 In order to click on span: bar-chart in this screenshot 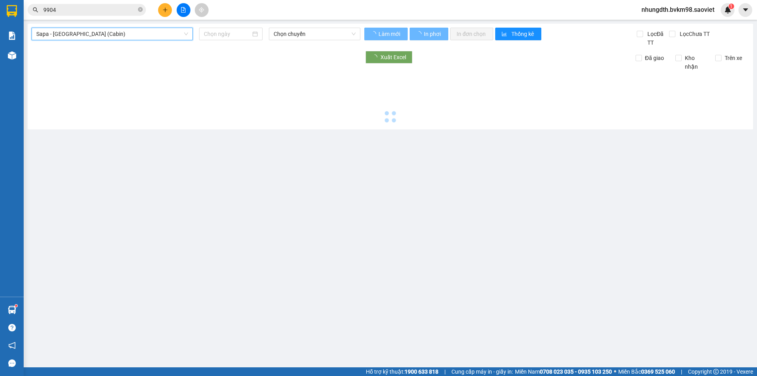, I will do `click(504, 34)`.